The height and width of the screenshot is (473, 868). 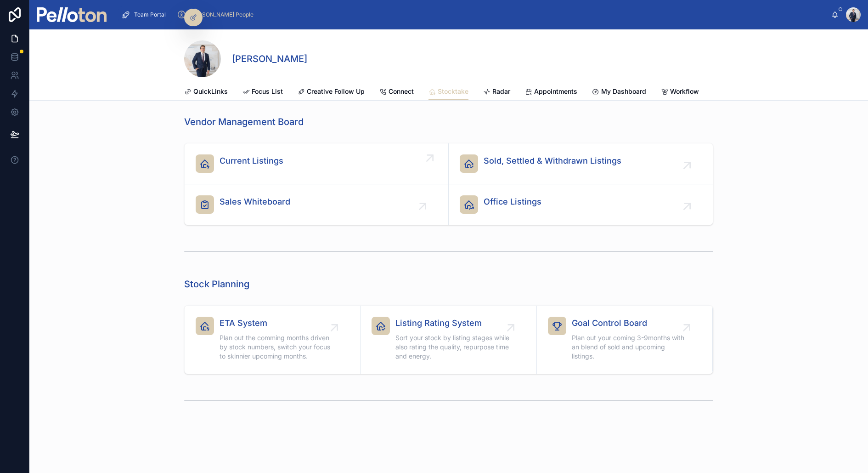 I want to click on span: Listing Rating System, so click(x=453, y=323).